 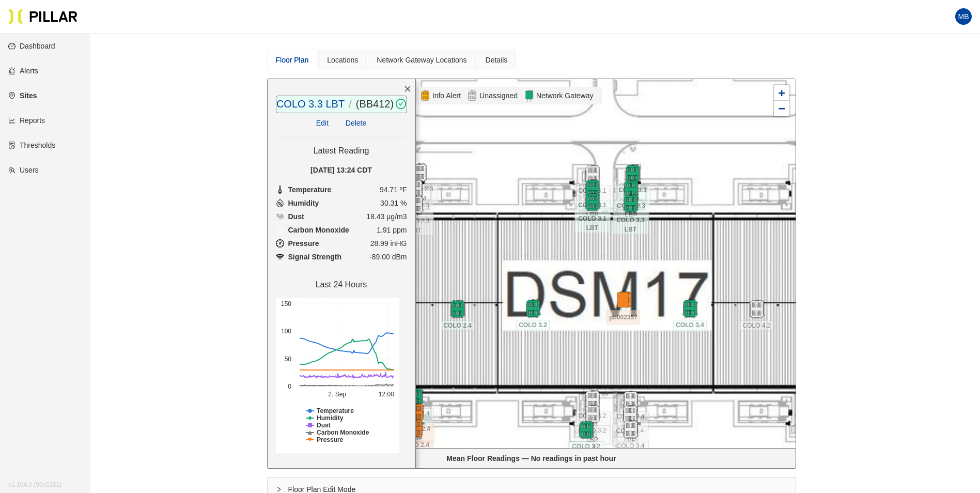 I want to click on div: COLO 4.2, so click(x=757, y=309).